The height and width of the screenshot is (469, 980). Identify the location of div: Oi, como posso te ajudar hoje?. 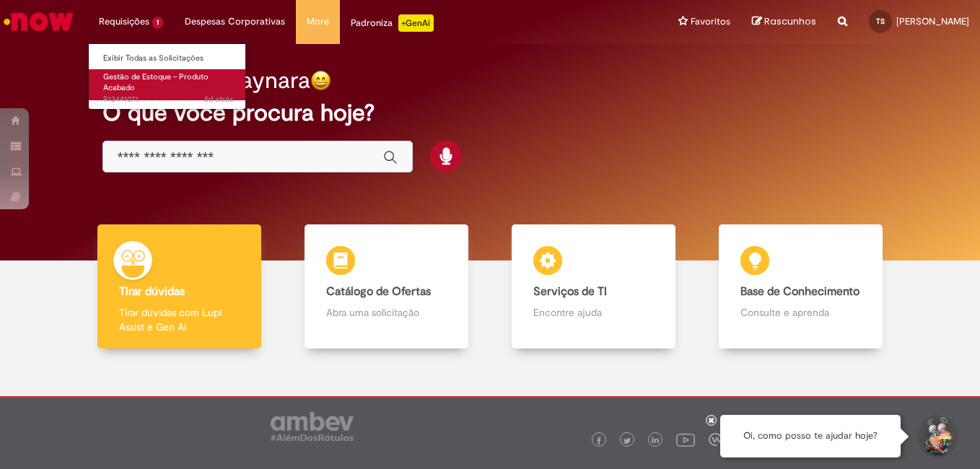
(810, 436).